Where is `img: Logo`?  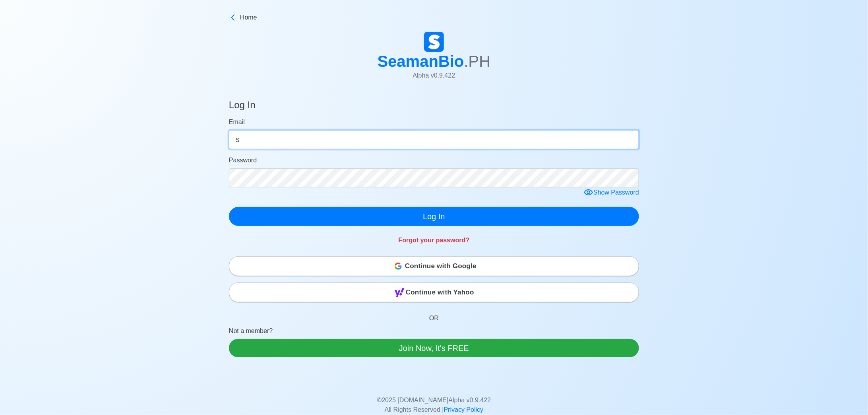
img: Logo is located at coordinates (434, 42).